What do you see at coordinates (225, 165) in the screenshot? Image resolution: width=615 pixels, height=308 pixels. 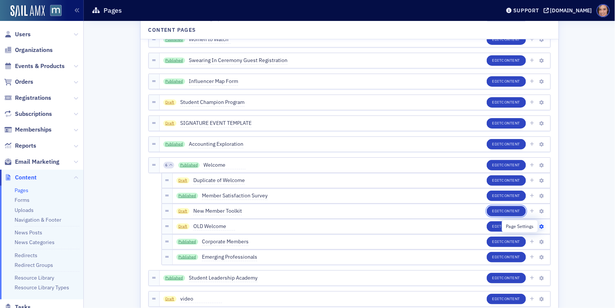 I see `span: Welcome` at bounding box center [225, 165].